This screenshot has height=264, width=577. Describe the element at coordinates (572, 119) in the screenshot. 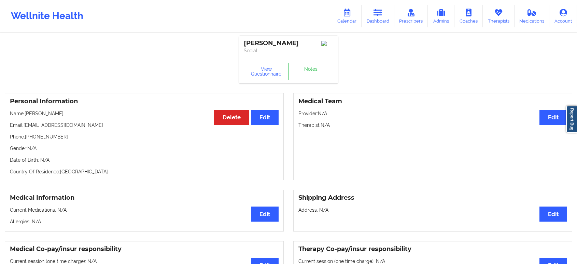

I see `a: Report Bug` at that location.